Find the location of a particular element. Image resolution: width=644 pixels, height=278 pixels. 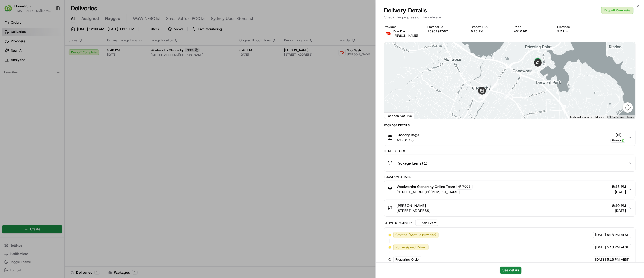

div: Dropoff ETA is located at coordinates (488, 27).